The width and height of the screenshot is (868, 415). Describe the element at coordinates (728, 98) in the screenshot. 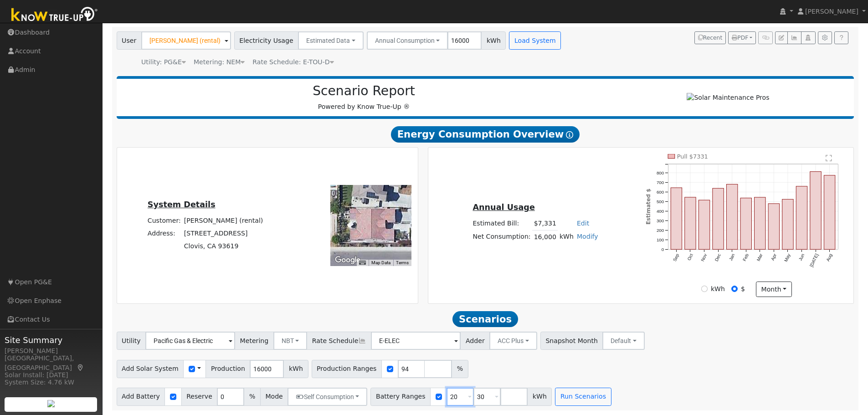

I see `img: Solar Maintenance Pros` at that location.